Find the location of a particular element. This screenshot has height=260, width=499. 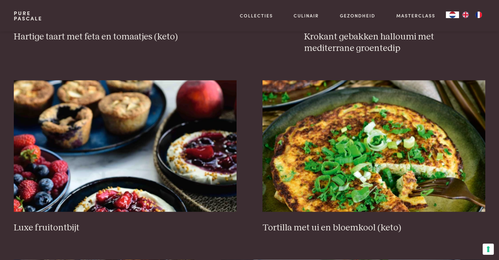

a: EN is located at coordinates (466, 15).